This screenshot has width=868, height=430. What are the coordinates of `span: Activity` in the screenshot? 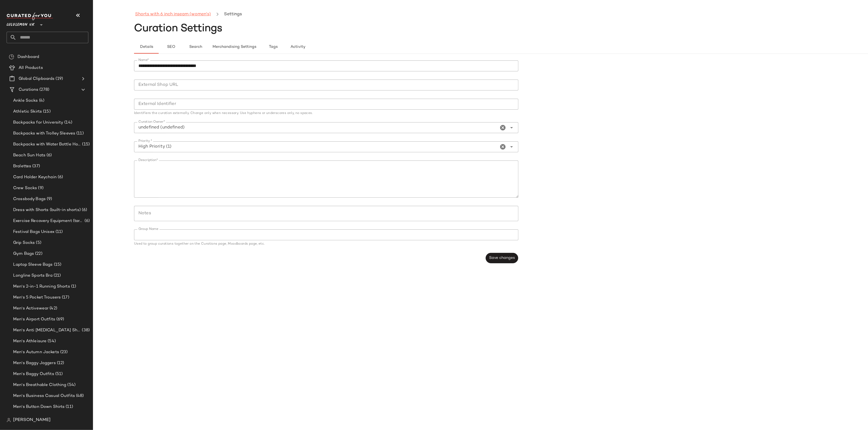 It's located at (298, 47).